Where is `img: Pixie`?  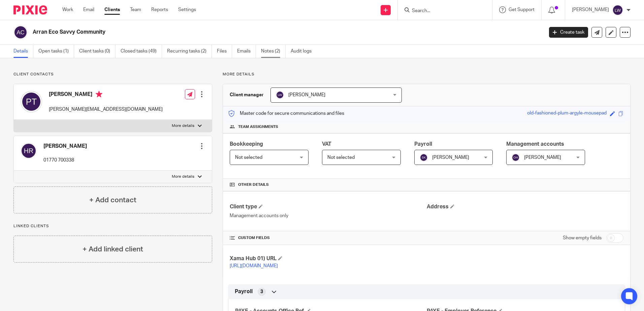
img: Pixie is located at coordinates (30, 10).